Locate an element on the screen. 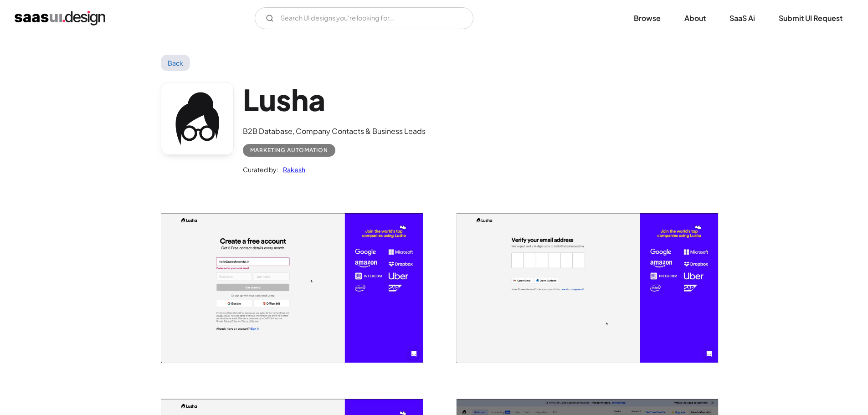 The height and width of the screenshot is (415, 868). a: Rakesh is located at coordinates (292, 169).